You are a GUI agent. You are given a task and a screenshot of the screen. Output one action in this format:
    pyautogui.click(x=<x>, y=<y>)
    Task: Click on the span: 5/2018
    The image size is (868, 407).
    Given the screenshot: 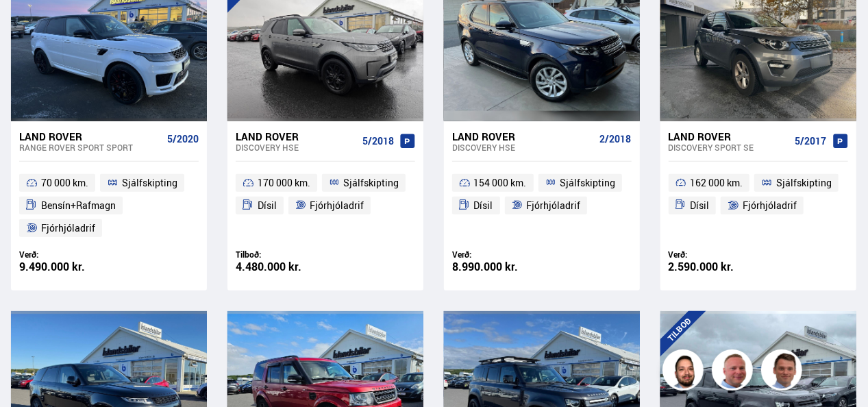 What is the action you would take?
    pyautogui.click(x=378, y=141)
    